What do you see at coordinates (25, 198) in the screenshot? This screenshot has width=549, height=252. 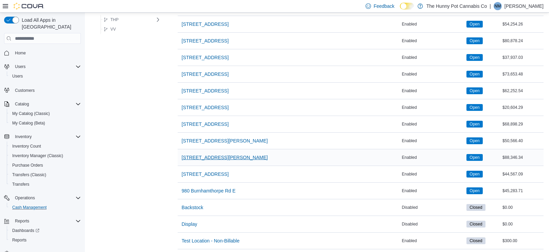 I see `span: Operations` at bounding box center [25, 198].